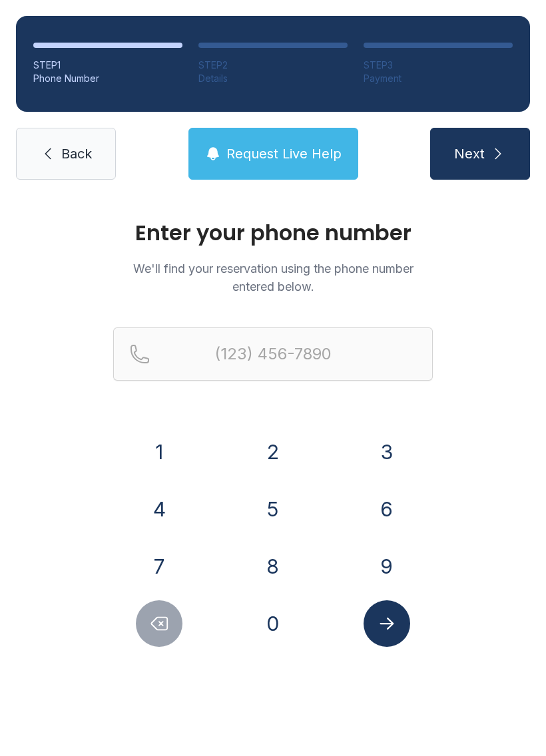 Image resolution: width=546 pixels, height=756 pixels. Describe the element at coordinates (273, 277) in the screenshot. I see `p: We'll find your reservation using the phone number entered below.` at that location.